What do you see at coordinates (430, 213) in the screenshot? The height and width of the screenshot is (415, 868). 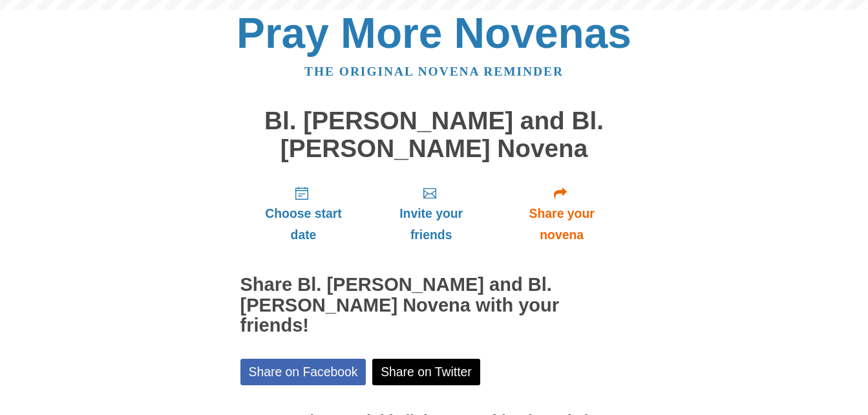 I see `a: Invite your friends` at bounding box center [430, 213].